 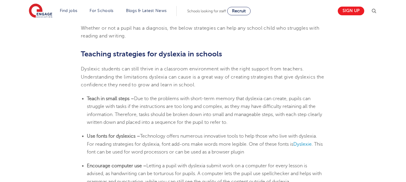 What do you see at coordinates (202, 140) in the screenshot?
I see `span: Technology offers numerous innovative tools to help those who live with dyslexia. For reading str...` at bounding box center [202, 140].